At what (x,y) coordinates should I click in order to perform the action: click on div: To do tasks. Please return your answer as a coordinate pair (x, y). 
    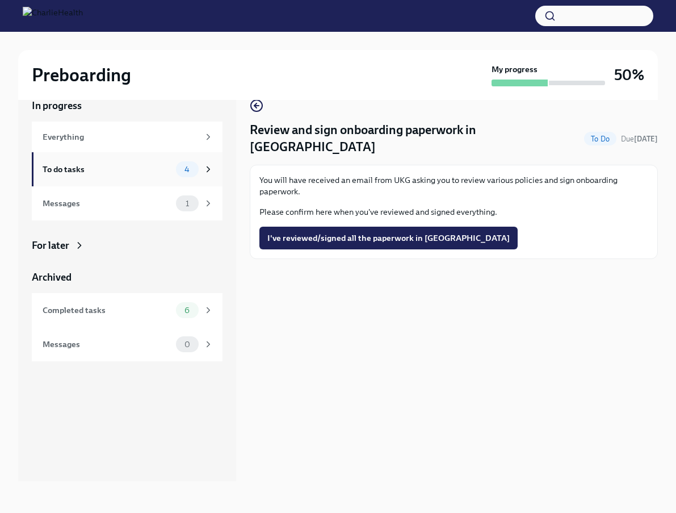
    Looking at the image, I should click on (107, 169).